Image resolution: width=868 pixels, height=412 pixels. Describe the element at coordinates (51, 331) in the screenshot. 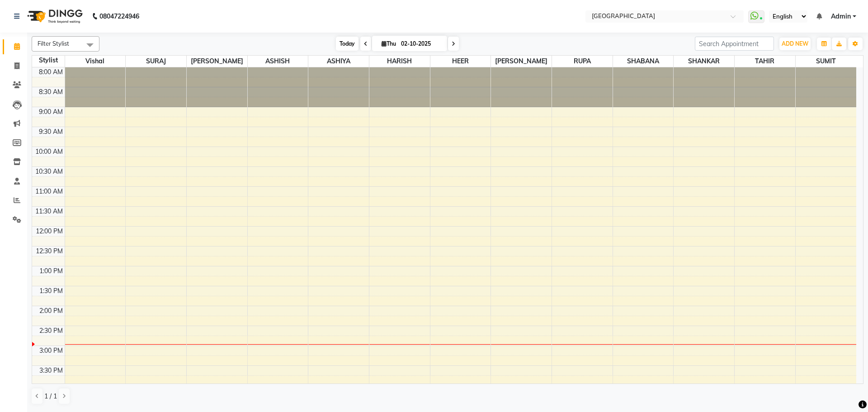

I see `div: 2:30 PM` at that location.